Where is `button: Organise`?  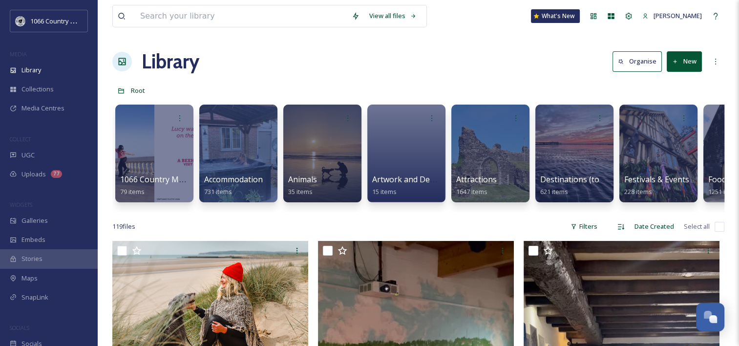 button: Organise is located at coordinates (637, 61).